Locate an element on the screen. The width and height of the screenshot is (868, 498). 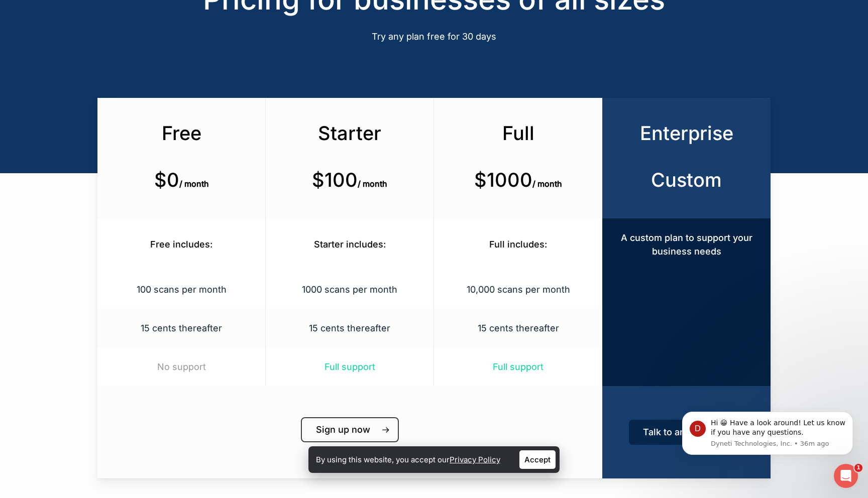
p: By using this website, you accept our is located at coordinates (408, 459).